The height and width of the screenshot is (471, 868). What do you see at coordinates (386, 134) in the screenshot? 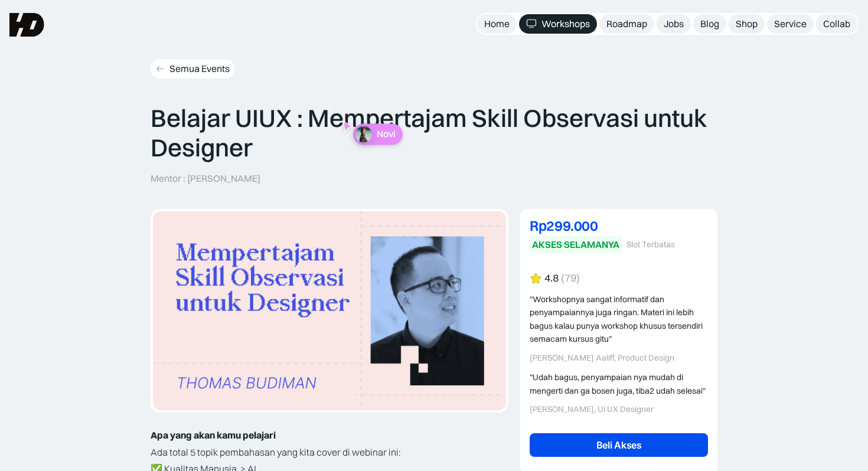
I see `p: Novi` at bounding box center [386, 134].